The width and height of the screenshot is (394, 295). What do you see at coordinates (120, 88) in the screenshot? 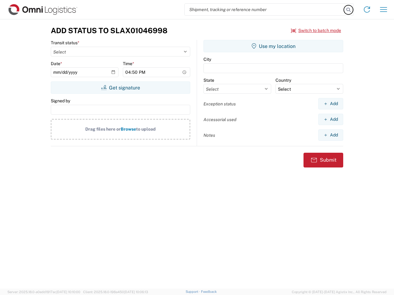
I see `button: Get signature` at bounding box center [120, 88].